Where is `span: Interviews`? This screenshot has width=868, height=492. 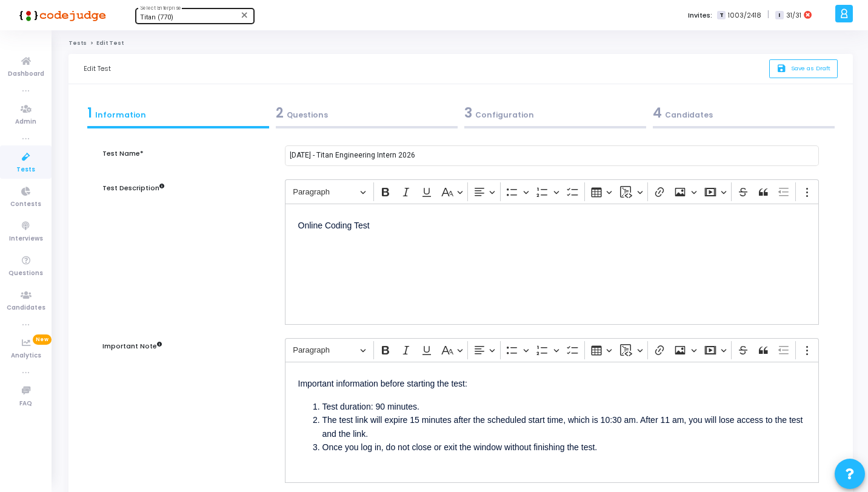
span: Interviews is located at coordinates (26, 239).